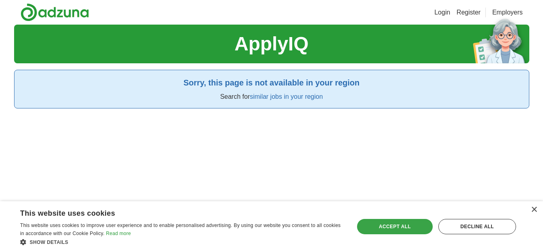  What do you see at coordinates (534, 209) in the screenshot?
I see `div: Close` at bounding box center [534, 209].